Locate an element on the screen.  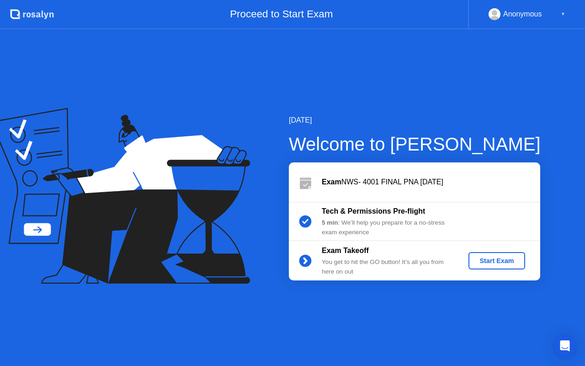
b: 5 min is located at coordinates (330, 222).